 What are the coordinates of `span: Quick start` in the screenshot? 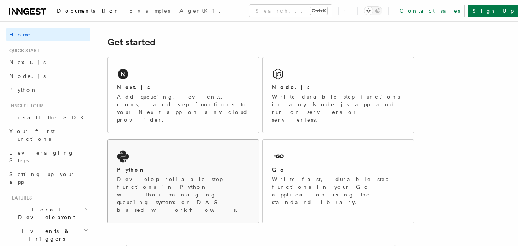 It's located at (23, 51).